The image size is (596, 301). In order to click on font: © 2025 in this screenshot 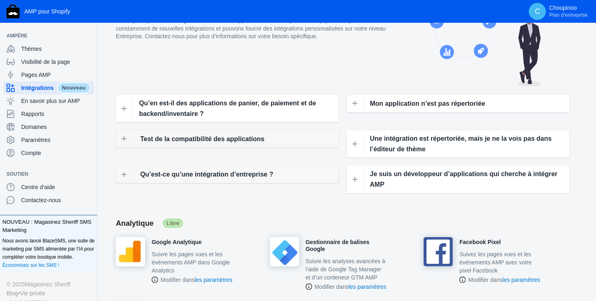, I will do `click(15, 284)`.